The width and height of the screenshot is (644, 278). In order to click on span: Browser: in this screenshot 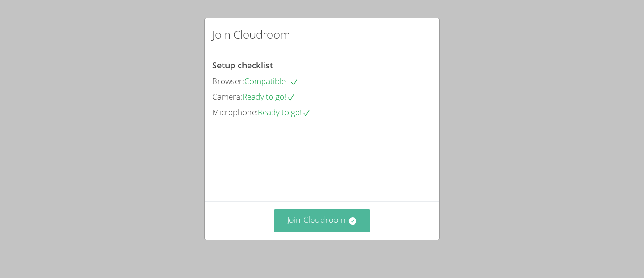, I will do `click(228, 81)`.